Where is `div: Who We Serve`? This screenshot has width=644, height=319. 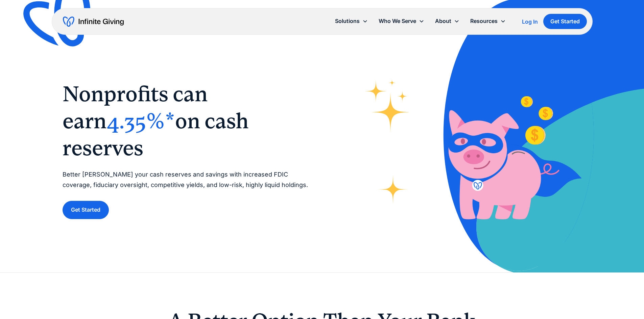 div: Who We Serve is located at coordinates (397, 21).